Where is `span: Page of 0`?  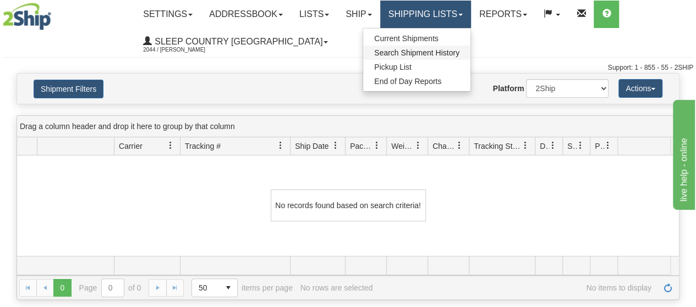 span: Page of 0 is located at coordinates (110, 288).